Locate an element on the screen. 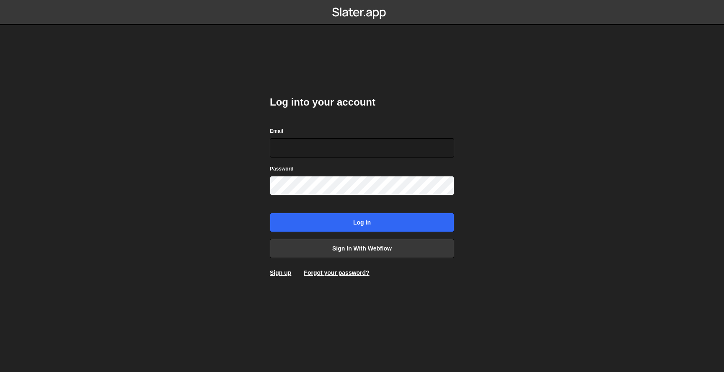  a: Forgot your password? is located at coordinates (337, 273).